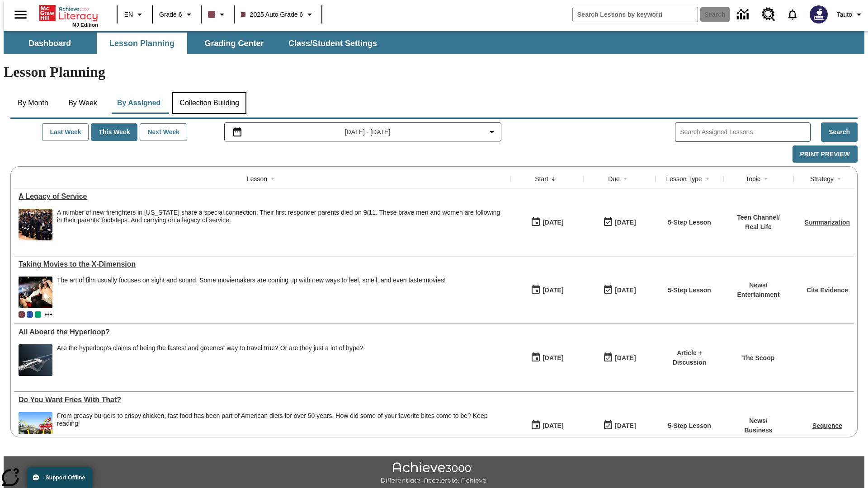  Describe the element at coordinates (21, 315) in the screenshot. I see `div: Current Class` at that location.